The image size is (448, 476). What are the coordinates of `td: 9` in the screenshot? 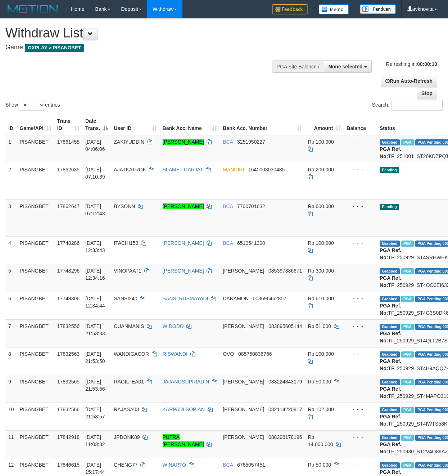 It's located at (11, 389).